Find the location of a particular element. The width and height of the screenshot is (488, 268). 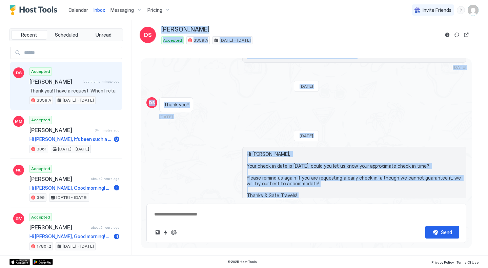

span: Scheduled is located at coordinates (66, 35).